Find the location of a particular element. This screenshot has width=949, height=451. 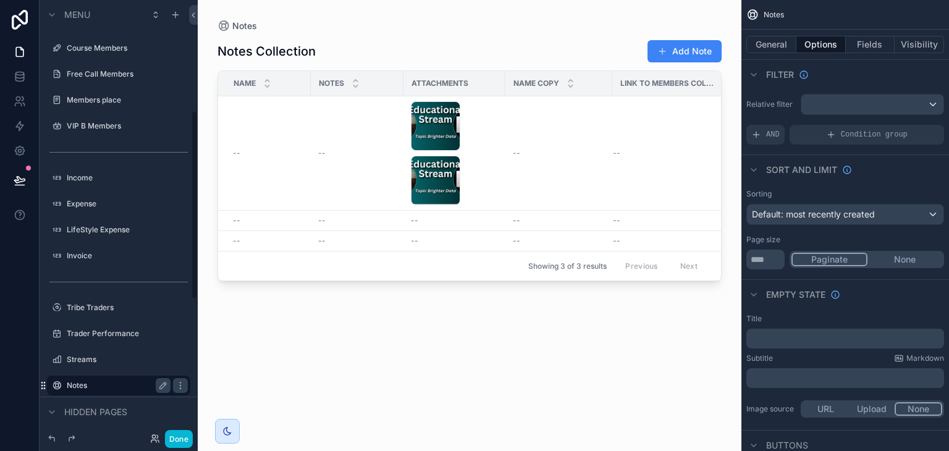

button: Default: most recently created is located at coordinates (846, 214).